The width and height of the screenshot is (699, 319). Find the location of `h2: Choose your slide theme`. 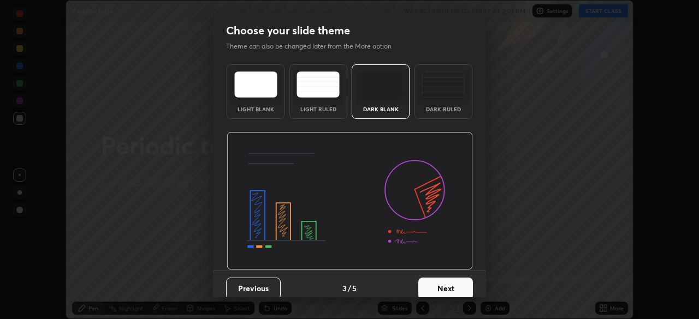

h2: Choose your slide theme is located at coordinates (288, 31).